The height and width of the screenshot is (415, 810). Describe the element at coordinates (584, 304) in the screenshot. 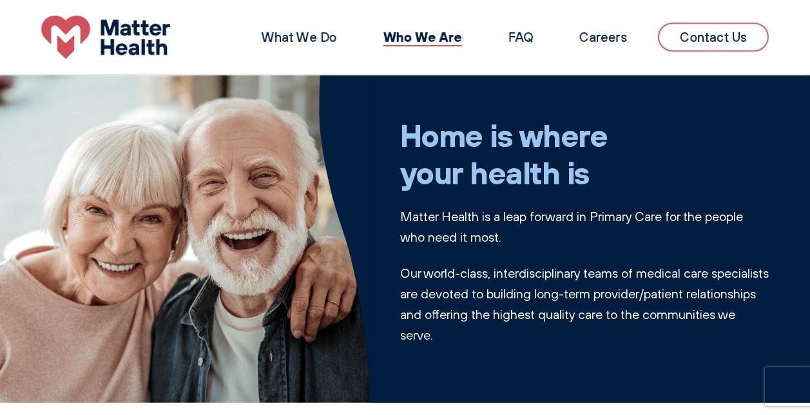

I see `p: Our world-class, interdisciplinary teams of medical care specialists are devoted to building long...` at that location.